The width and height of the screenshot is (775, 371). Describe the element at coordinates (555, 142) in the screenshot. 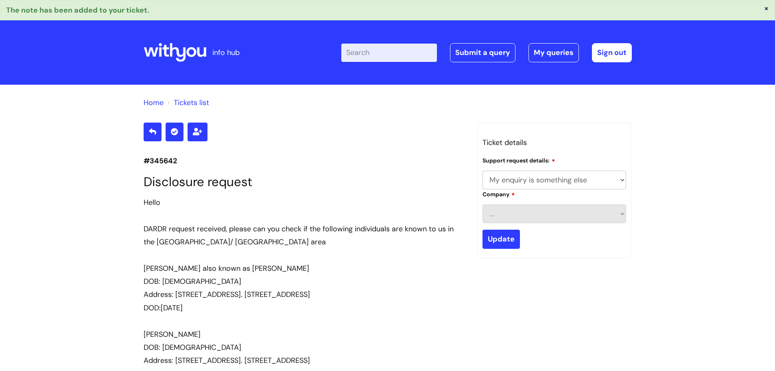

I see `h3: Ticket details` at that location.